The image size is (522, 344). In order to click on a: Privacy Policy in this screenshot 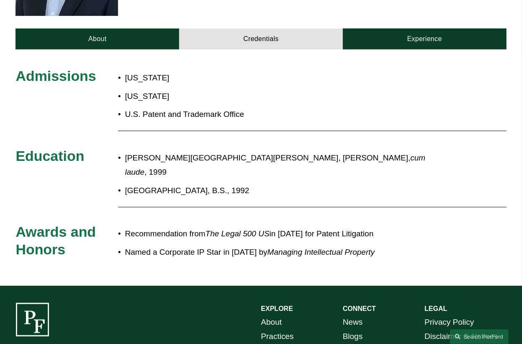, I will do `click(449, 322)`.